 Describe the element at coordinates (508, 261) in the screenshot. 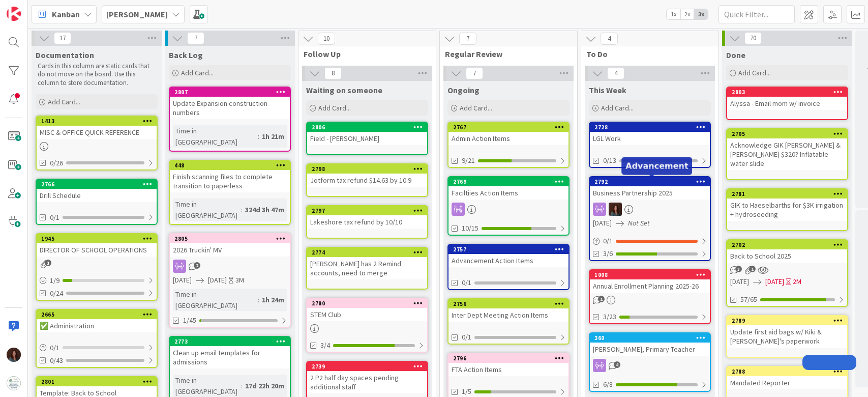

I see `div: Advancement Action Items` at that location.